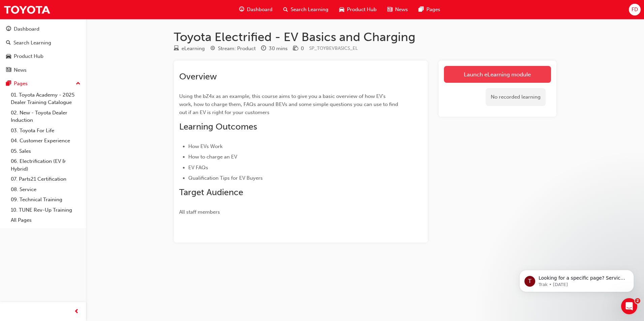 Image resolution: width=644 pixels, height=321 pixels. I want to click on button: FD, so click(635, 9).